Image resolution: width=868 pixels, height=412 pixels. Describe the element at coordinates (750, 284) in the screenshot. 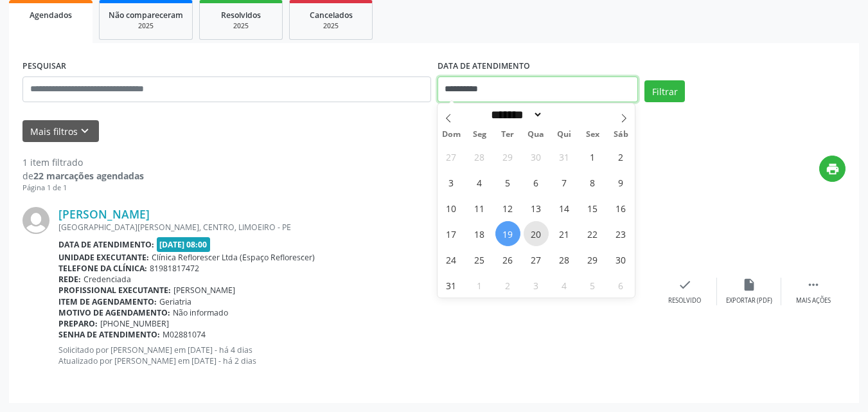

I see `i: insert_drive_file` at that location.